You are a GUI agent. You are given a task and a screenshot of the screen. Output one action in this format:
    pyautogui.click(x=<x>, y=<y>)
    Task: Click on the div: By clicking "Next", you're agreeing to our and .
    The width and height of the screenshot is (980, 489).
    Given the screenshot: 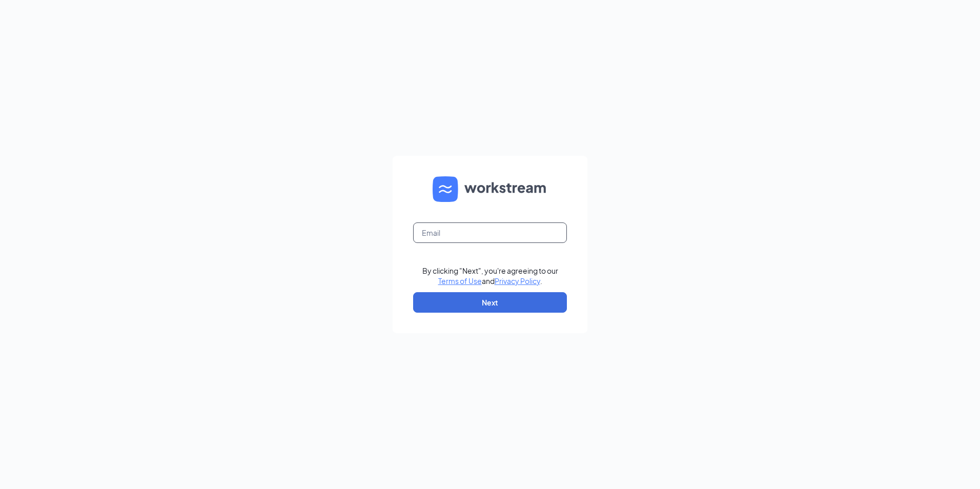 What is the action you would take?
    pyautogui.click(x=490, y=276)
    